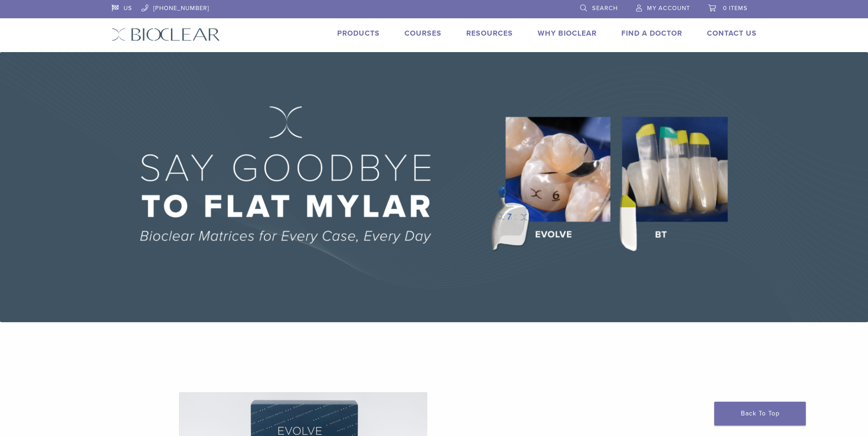  What do you see at coordinates (489, 33) in the screenshot?
I see `a: Resources` at bounding box center [489, 33].